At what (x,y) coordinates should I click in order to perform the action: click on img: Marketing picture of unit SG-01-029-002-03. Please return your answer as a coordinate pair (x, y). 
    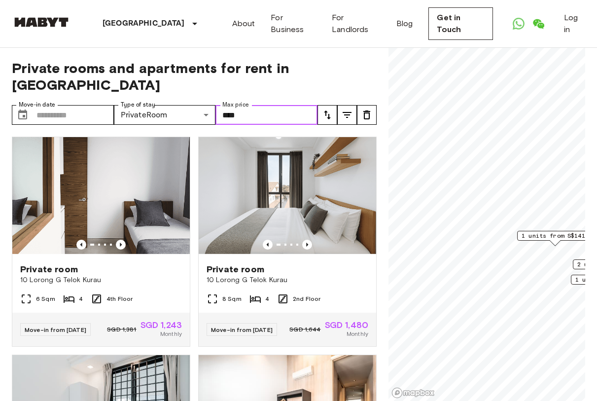
    Looking at the image, I should click on (287, 196).